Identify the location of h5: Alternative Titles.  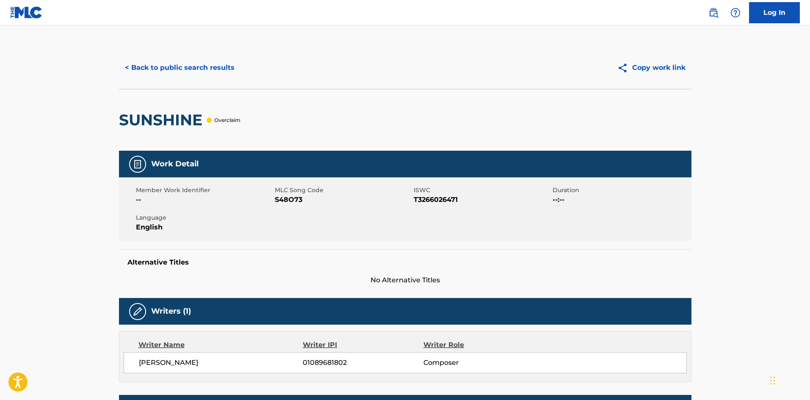
(405, 262).